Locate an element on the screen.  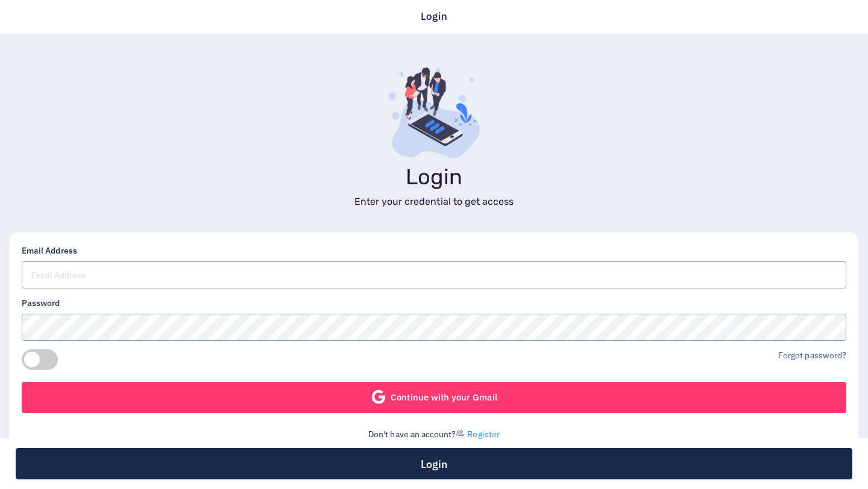
input: Email Address is located at coordinates (434, 274).